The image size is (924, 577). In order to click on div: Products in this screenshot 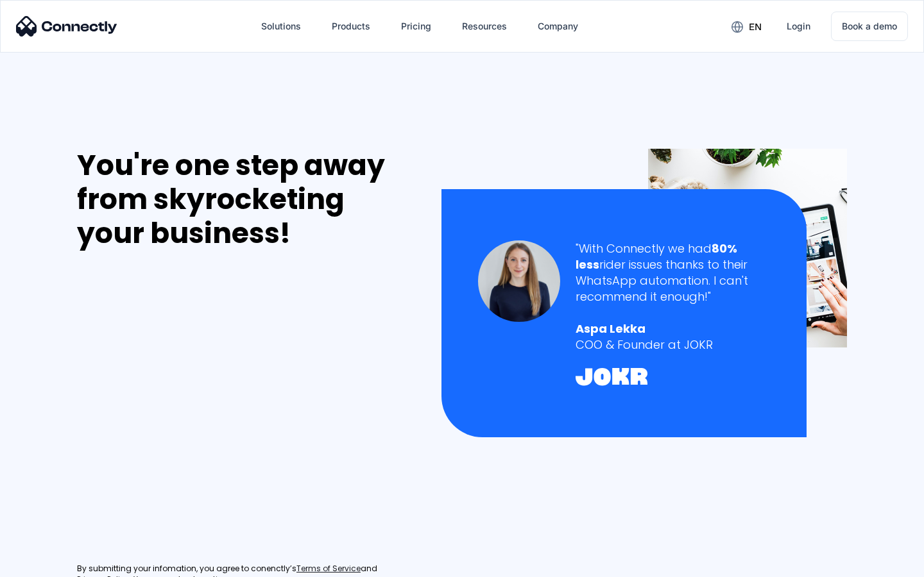, I will do `click(351, 26)`.